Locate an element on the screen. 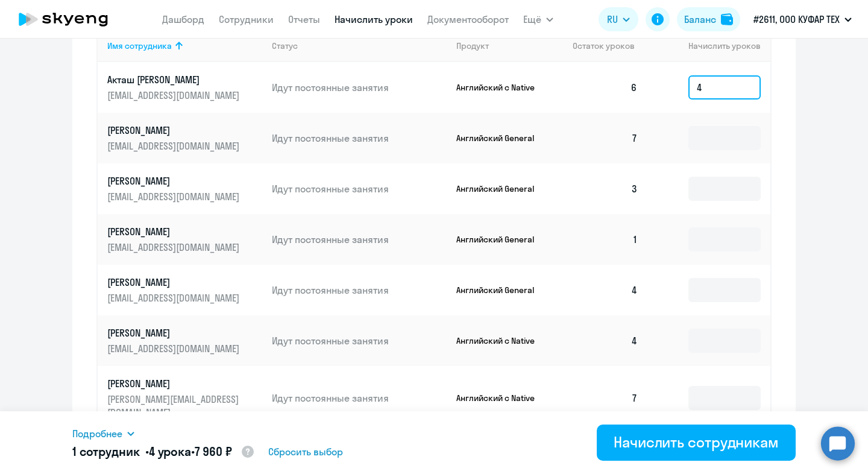 This screenshot has width=868, height=474. button: #2611, ООО КУФАР ТЕХ is located at coordinates (802, 20).